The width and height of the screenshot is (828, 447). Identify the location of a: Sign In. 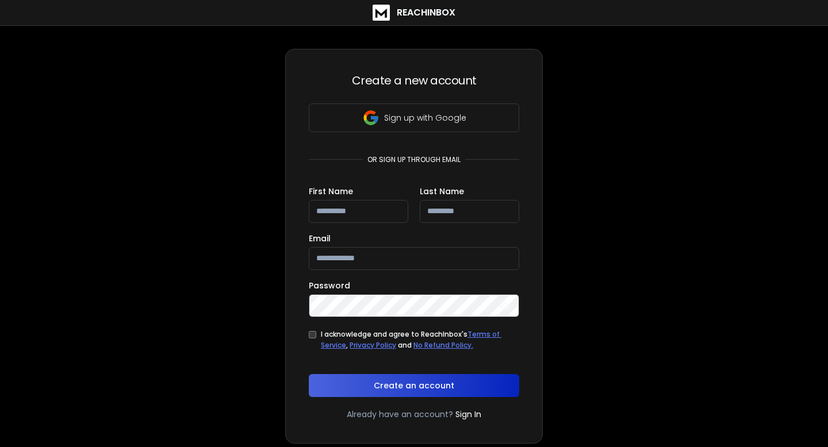
(468, 414).